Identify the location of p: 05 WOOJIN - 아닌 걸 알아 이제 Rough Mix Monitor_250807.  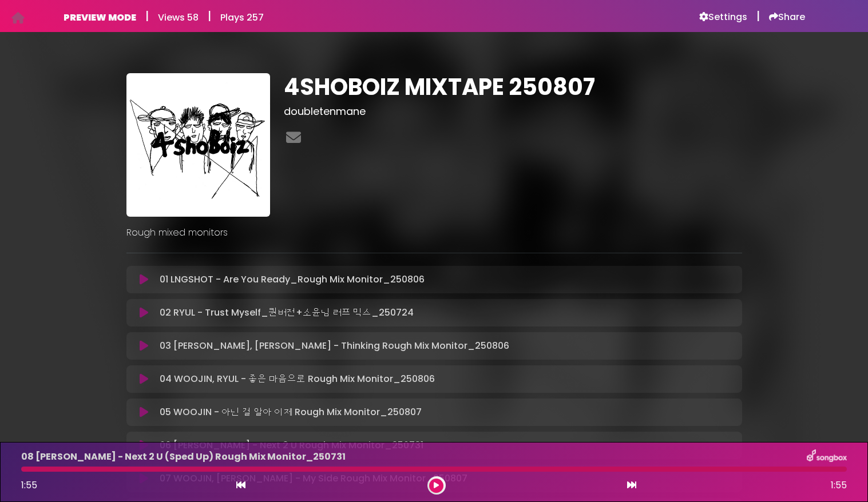
(291, 412).